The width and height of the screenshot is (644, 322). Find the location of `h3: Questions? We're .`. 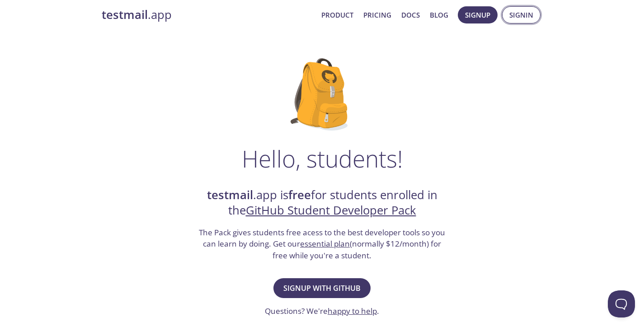

h3: Questions? We're . is located at coordinates (322, 311).